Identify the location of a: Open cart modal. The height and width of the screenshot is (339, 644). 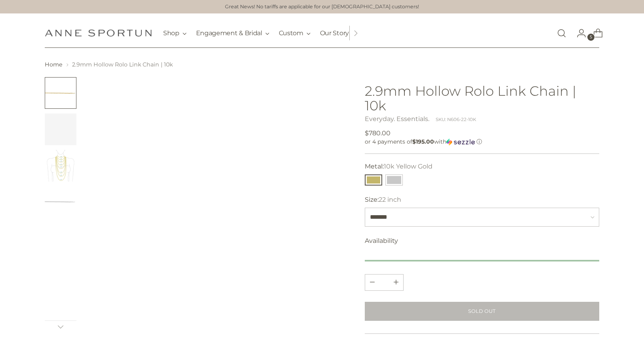
(595, 33).